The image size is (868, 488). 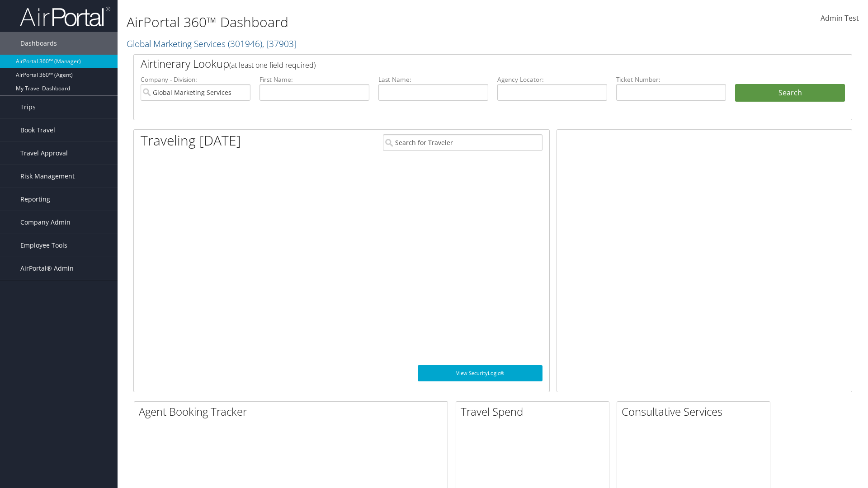 What do you see at coordinates (47, 268) in the screenshot?
I see `span: AirPortal® Admin` at bounding box center [47, 268].